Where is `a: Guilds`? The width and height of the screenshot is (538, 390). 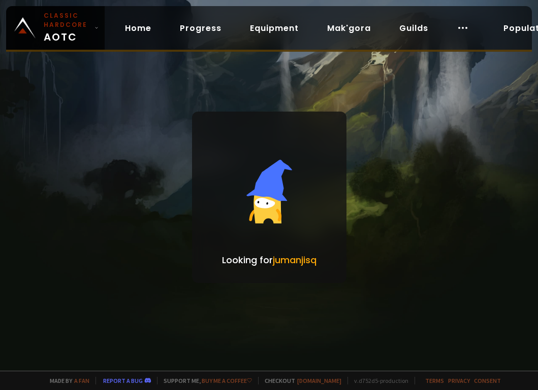 a: Guilds is located at coordinates (413, 28).